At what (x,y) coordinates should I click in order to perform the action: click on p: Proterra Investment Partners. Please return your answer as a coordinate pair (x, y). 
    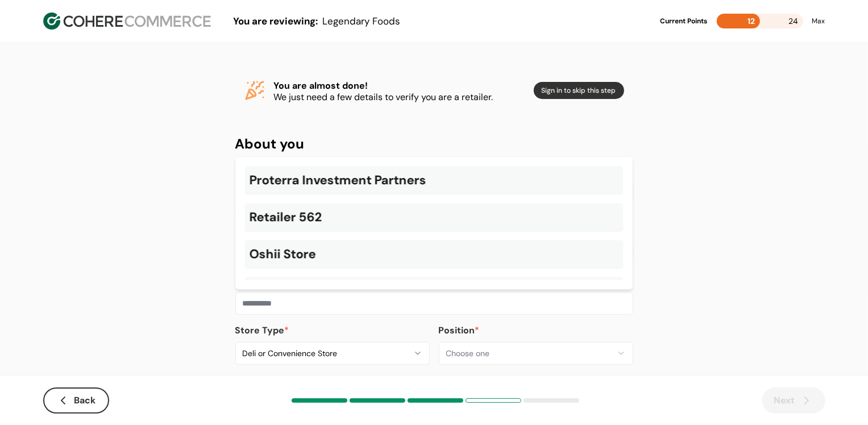
    Looking at the image, I should click on (338, 180).